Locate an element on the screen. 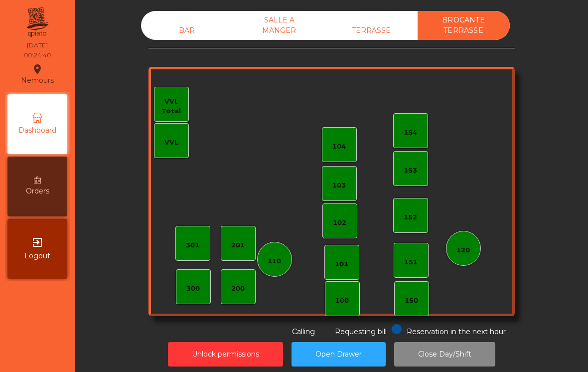  button: Open Drawer is located at coordinates (338, 354).